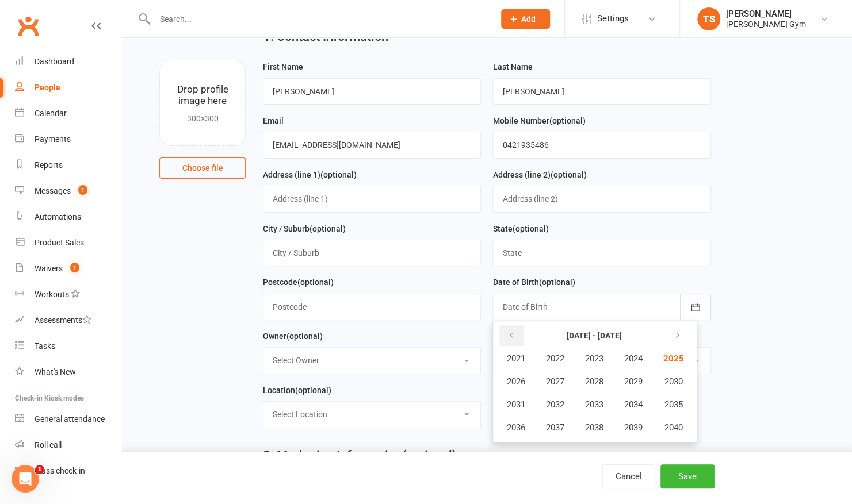 The width and height of the screenshot is (852, 504). Describe the element at coordinates (516, 358) in the screenshot. I see `span: 2021` at that location.